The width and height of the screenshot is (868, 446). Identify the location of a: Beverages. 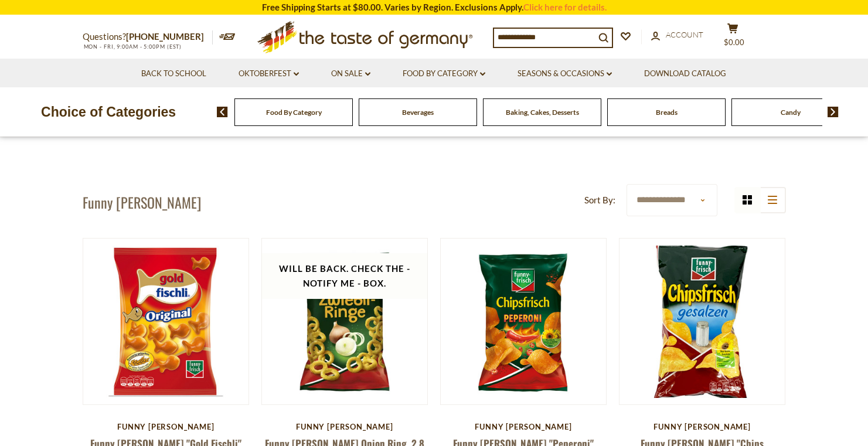
(418, 112).